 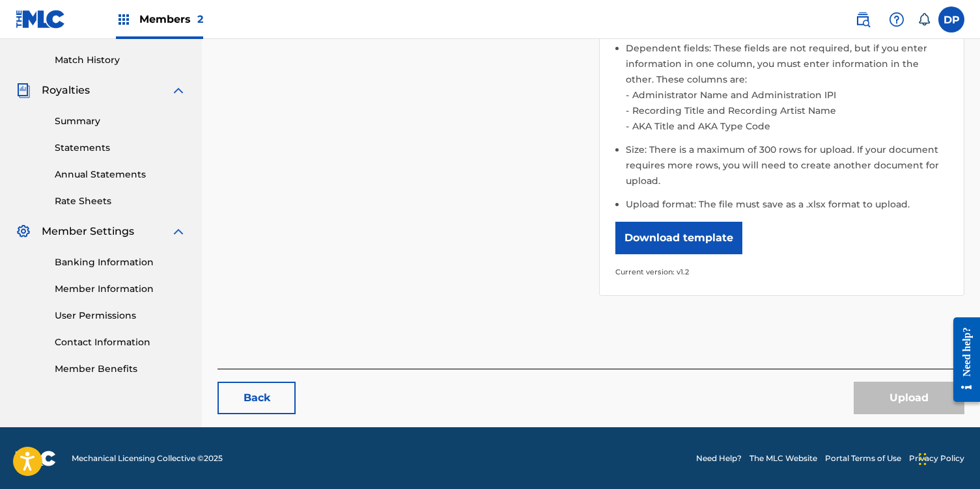 I want to click on div: Drag, so click(x=922, y=459).